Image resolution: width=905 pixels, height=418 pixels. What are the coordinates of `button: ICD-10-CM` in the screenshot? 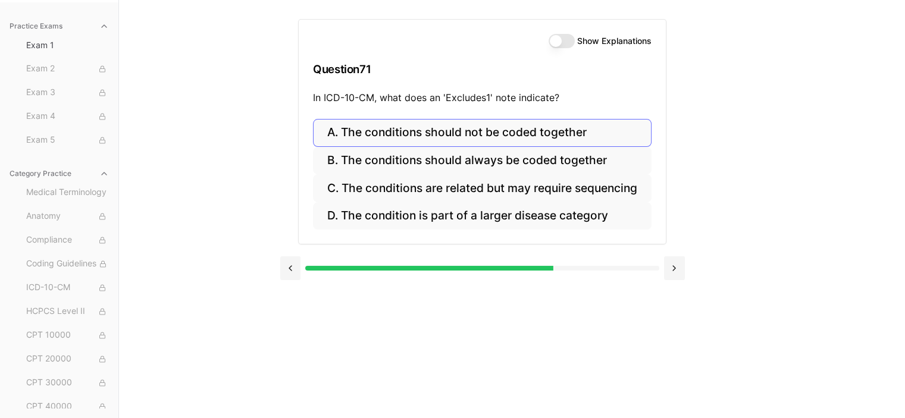 It's located at (67, 288).